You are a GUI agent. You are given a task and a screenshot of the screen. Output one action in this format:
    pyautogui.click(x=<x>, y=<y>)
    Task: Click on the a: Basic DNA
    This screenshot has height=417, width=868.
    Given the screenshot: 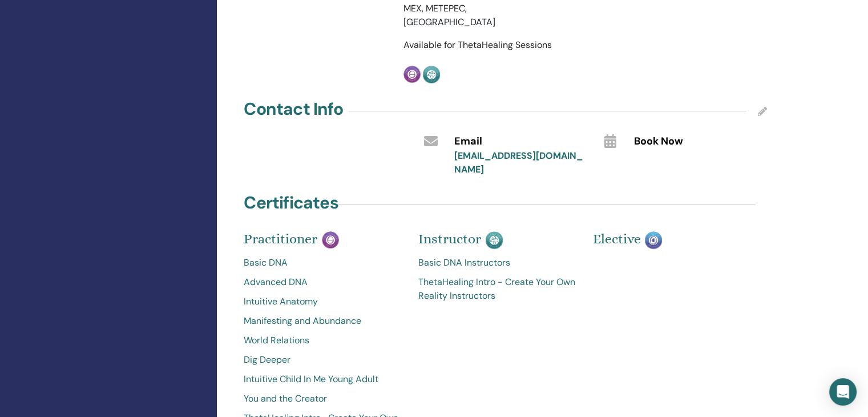 What is the action you would take?
    pyautogui.click(x=323, y=262)
    